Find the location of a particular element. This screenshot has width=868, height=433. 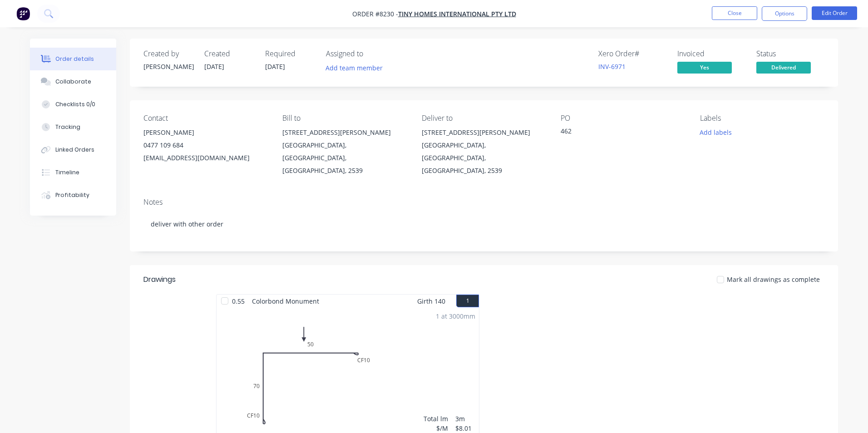

span: Order #8230 - is located at coordinates (375, 13).